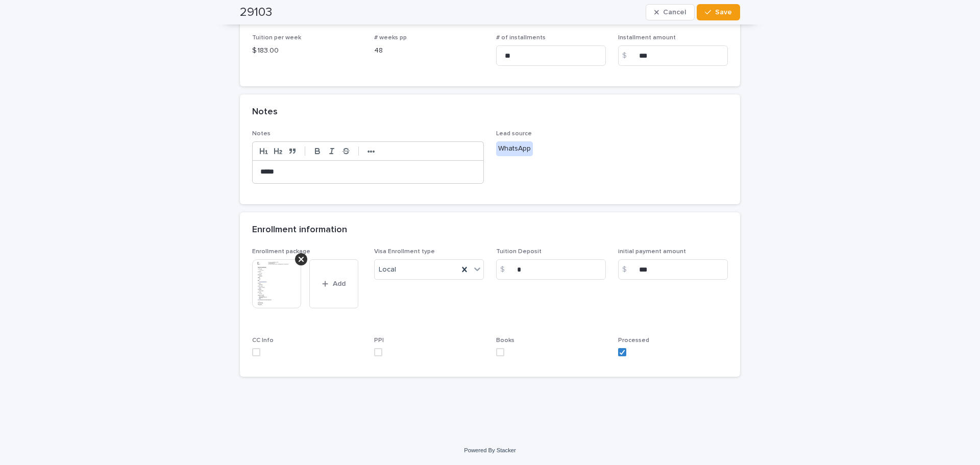  I want to click on a: Powered By Stacker, so click(490, 450).